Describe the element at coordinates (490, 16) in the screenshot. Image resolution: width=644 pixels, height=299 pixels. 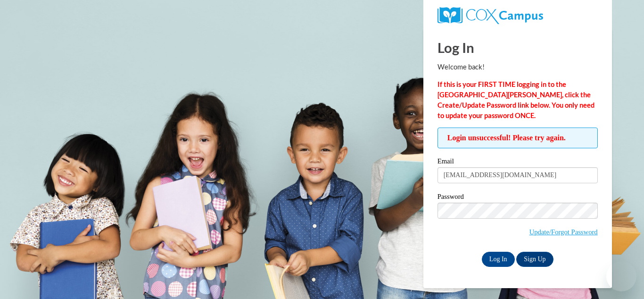
I see `img: COX Campus` at that location.